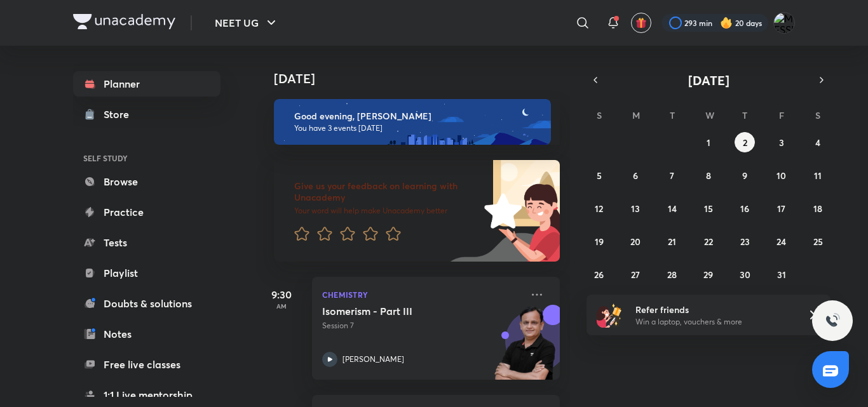 This screenshot has width=868, height=407. I want to click on button: October 3, 2025, so click(782, 142).